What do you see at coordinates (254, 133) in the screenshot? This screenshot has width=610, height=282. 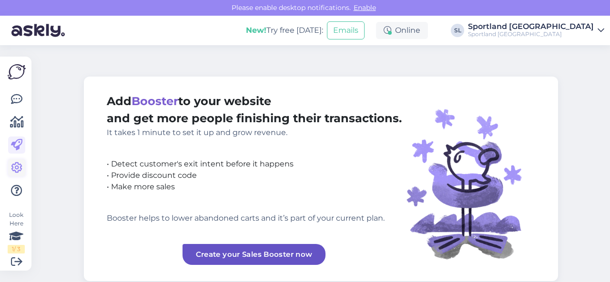 I see `div: It takes 1 minute to set it up and grow revenue.` at bounding box center [254, 133].